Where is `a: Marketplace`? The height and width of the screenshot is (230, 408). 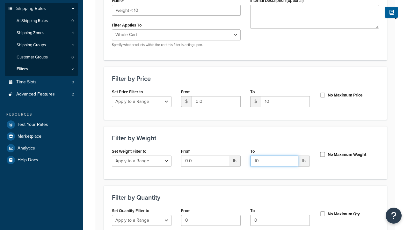
a: Marketplace is located at coordinates (41, 136).